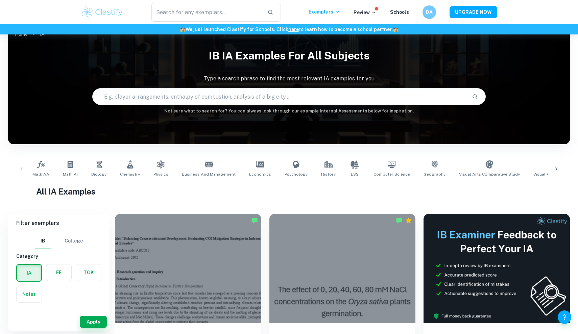 The width and height of the screenshot is (578, 334). What do you see at coordinates (489, 174) in the screenshot?
I see `span: Visual Arts Comparative Study` at bounding box center [489, 174].